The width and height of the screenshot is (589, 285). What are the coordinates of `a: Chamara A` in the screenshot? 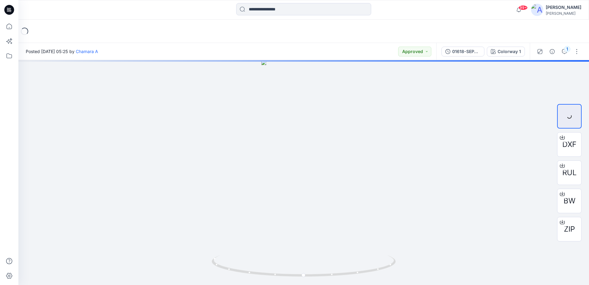 It's located at (87, 51).